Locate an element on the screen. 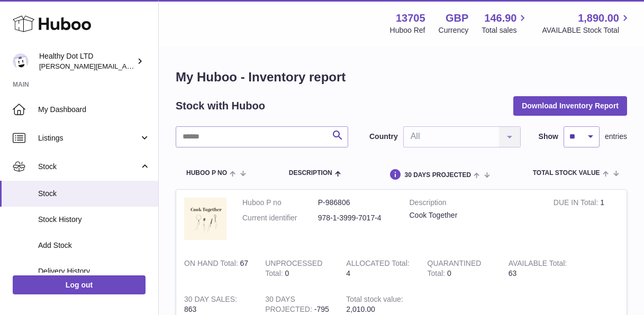 This screenshot has height=315, width=644. span: 30 DAYS PROJECTED is located at coordinates (438, 175).